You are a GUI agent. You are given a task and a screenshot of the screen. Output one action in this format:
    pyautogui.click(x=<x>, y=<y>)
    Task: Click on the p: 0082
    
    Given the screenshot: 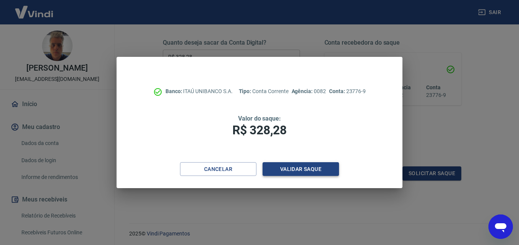 What is the action you would take?
    pyautogui.click(x=309, y=91)
    